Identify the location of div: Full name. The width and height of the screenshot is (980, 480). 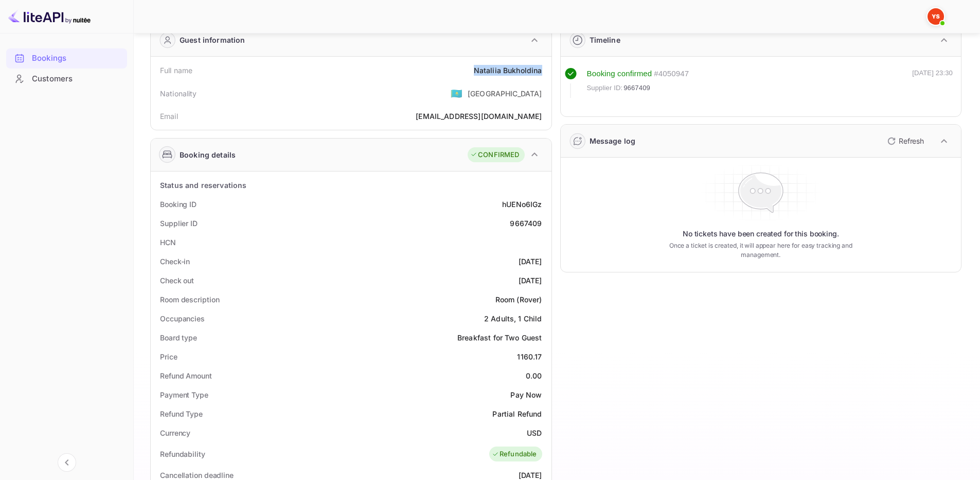
(176, 70).